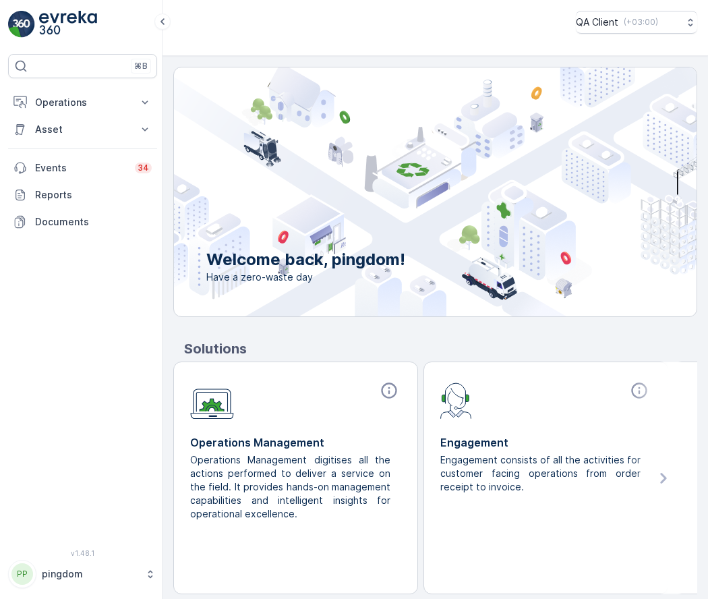  I want to click on p: Operations Management, so click(295, 442).